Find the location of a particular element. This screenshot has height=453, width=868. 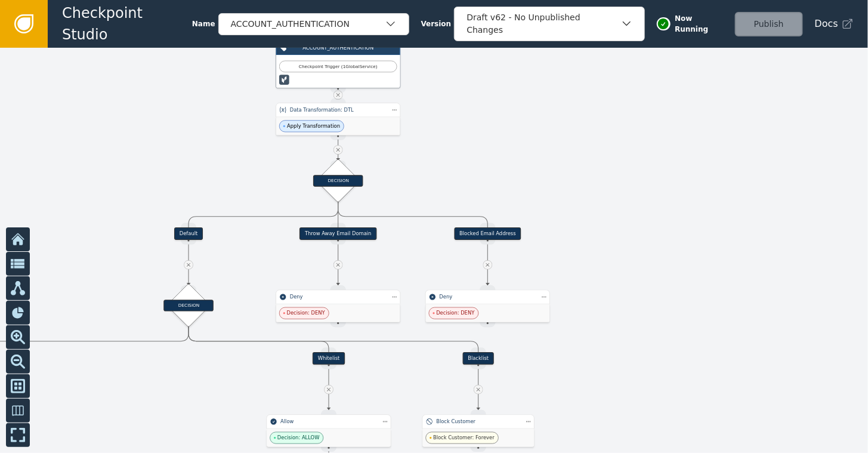

div: Allow is located at coordinates (329, 421).